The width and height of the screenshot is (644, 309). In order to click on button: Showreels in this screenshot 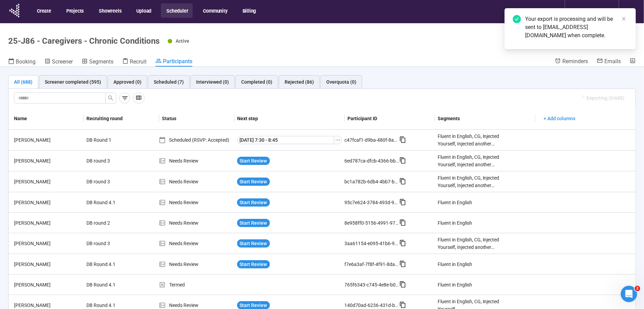, I will do `click(110, 10)`.